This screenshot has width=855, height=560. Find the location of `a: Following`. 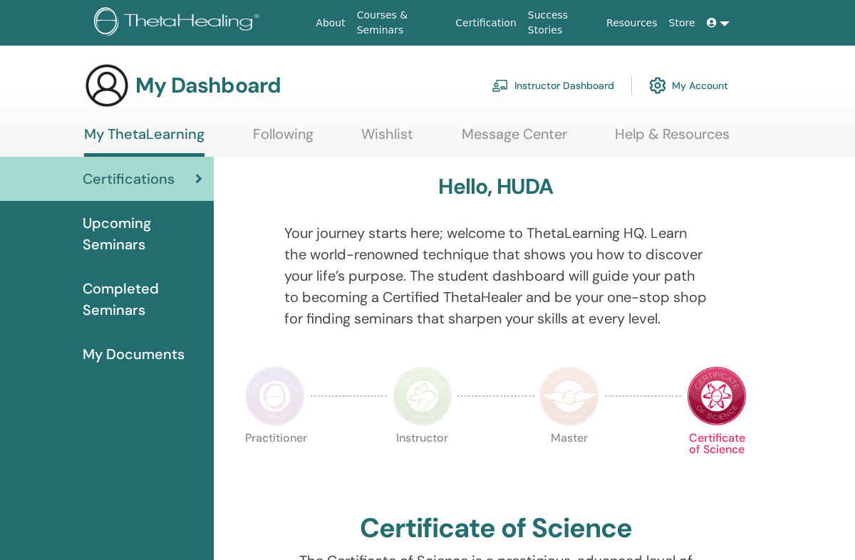

a: Following is located at coordinates (283, 139).